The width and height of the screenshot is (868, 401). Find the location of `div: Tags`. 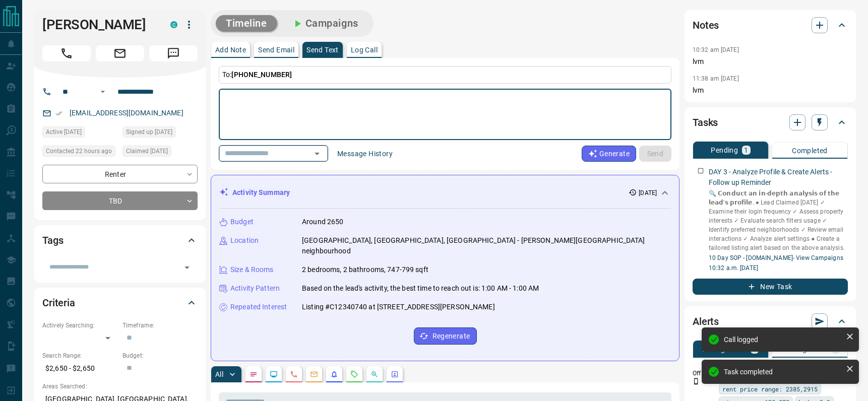

div: Tags is located at coordinates (120, 240).